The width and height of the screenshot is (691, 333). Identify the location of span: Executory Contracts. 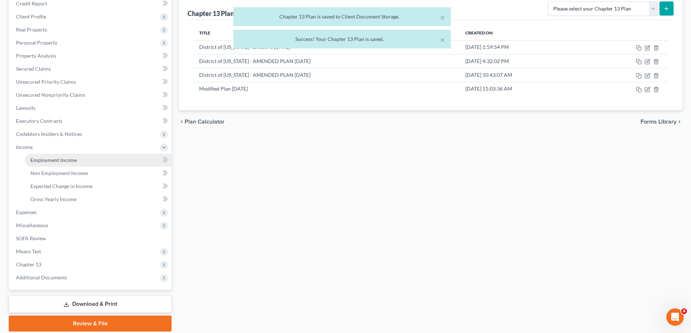
(39, 121).